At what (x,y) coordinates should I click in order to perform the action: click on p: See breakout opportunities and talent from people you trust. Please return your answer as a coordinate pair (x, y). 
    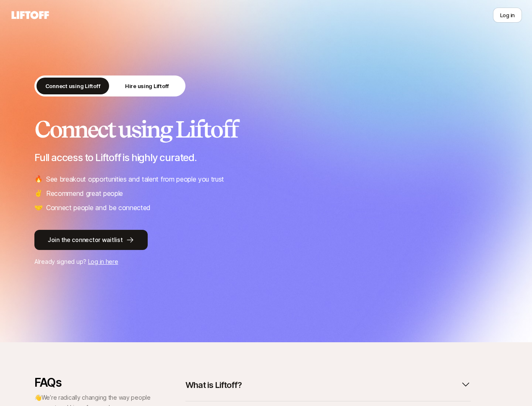
    Looking at the image, I should click on (136, 179).